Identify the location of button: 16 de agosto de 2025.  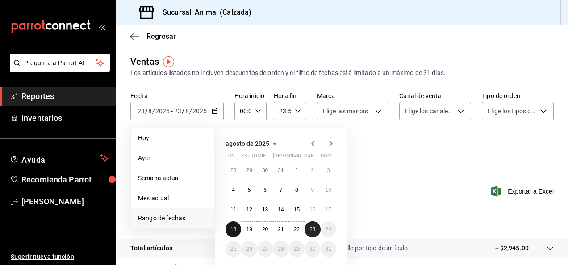
(312, 210).